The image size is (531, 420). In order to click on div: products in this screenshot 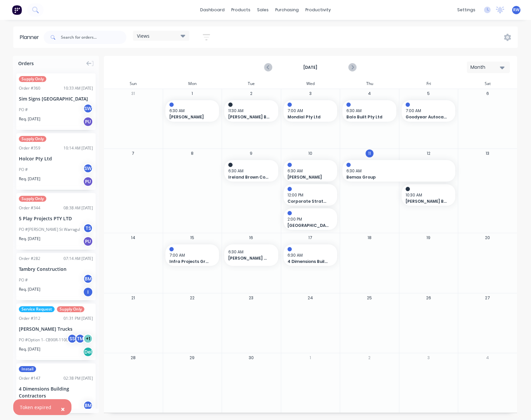, I will do `click(241, 10)`.